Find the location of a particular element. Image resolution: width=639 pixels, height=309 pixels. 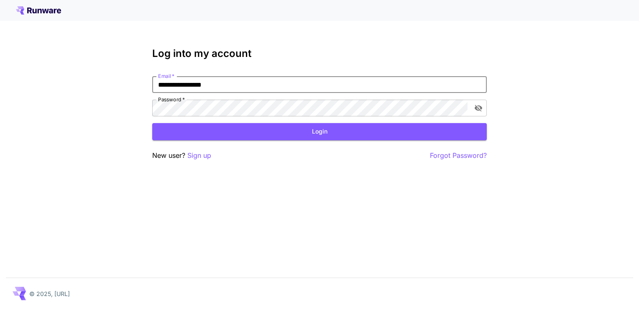

p: New user? is located at coordinates (182, 155).